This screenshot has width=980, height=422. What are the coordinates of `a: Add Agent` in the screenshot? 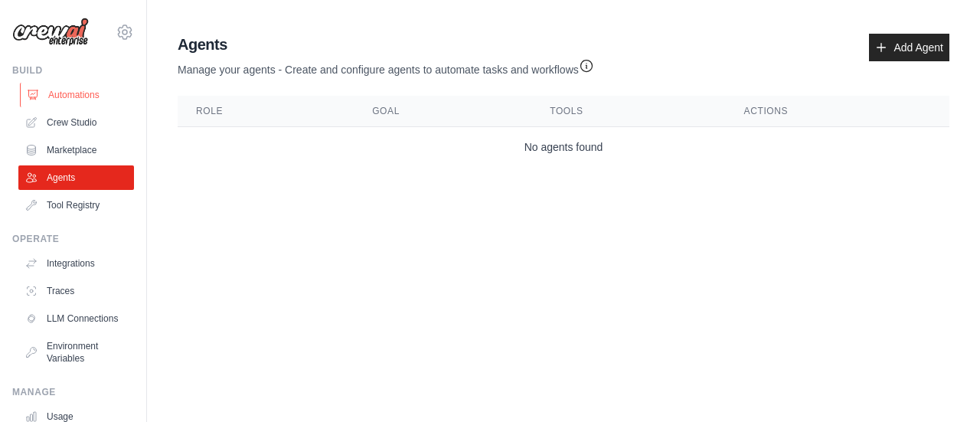 It's located at (909, 48).